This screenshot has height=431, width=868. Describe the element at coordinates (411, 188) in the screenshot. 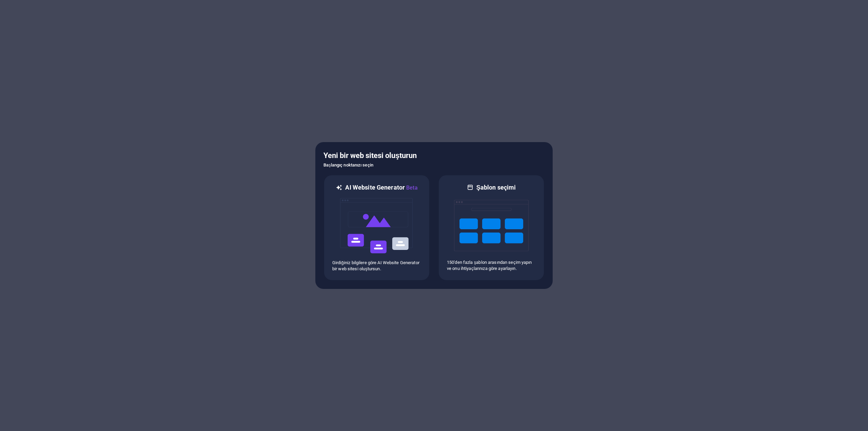

I see `span: Beta` at that location.